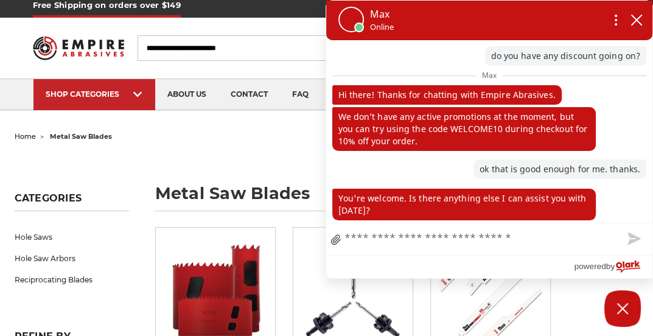  What do you see at coordinates (79, 48) in the screenshot?
I see `img: Empire Abrasives` at bounding box center [79, 48].